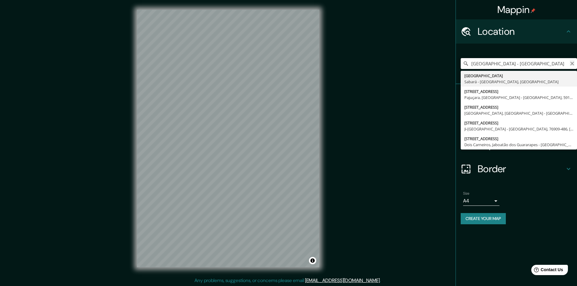 The height and width of the screenshot is (286, 577). Describe the element at coordinates (519, 64) in the screenshot. I see `input: Pick your city or area` at that location.